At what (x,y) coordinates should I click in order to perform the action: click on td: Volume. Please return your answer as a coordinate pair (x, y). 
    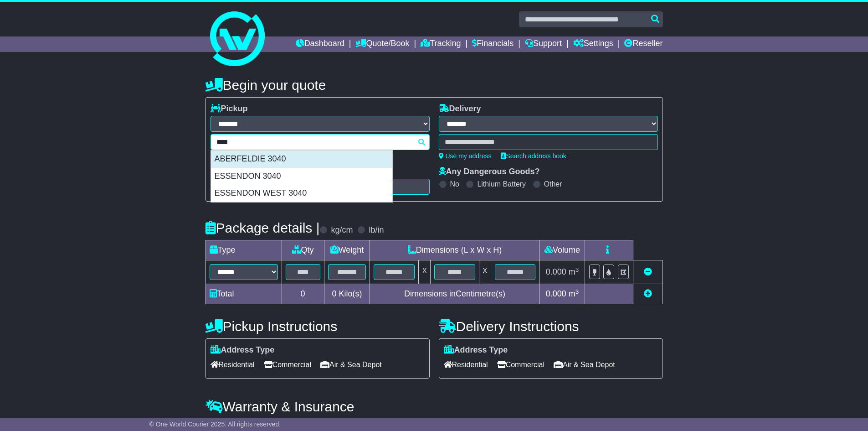
    Looking at the image, I should click on (563, 250).